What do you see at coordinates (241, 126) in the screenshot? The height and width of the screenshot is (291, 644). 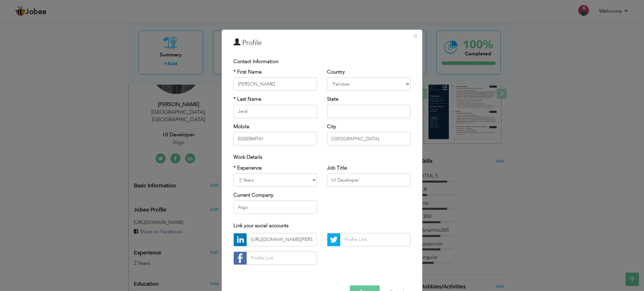 I see `label: Mobile` at bounding box center [241, 126].